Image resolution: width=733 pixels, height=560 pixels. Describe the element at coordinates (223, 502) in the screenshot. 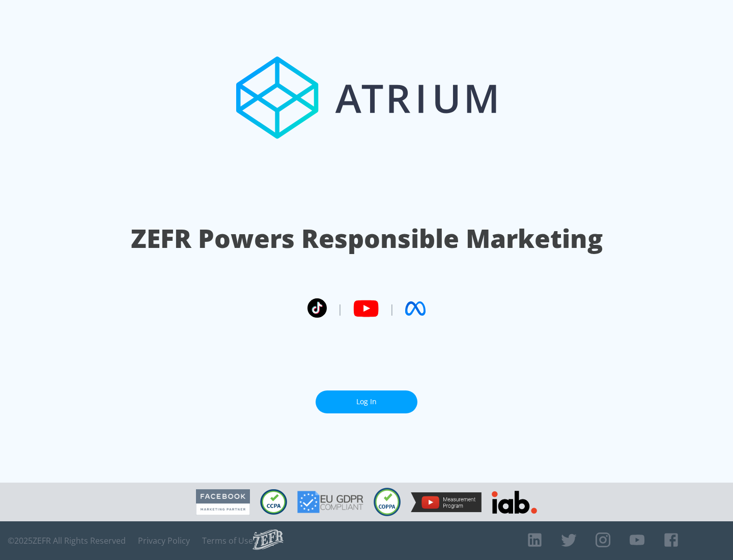

I see `img: Facebook Marketing Partner` at that location.